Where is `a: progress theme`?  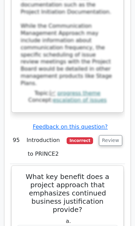 a: progress theme is located at coordinates (79, 93).